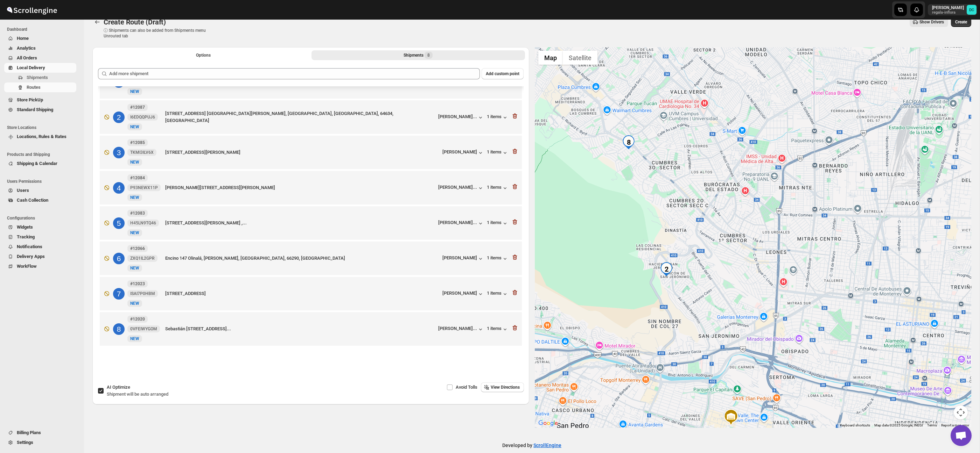 Image resolution: width=980 pixels, height=453 pixels. Describe the element at coordinates (158, 33) in the screenshot. I see `p: ⓘ Shipments can also be added from Shipments menu Unrouted tab` at that location.